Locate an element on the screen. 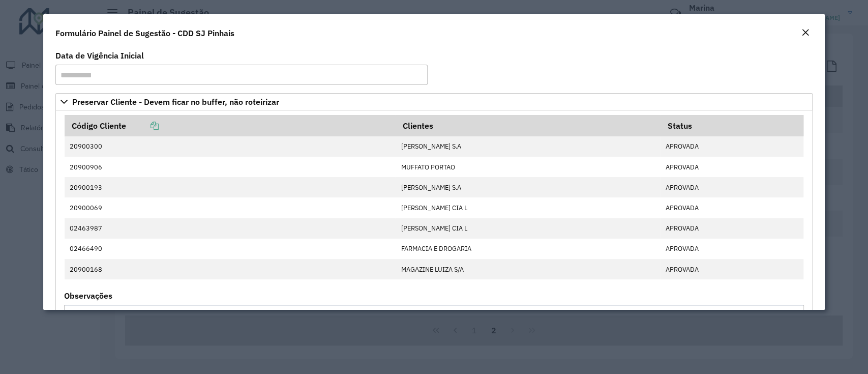 This screenshot has height=374, width=868. td: 20900168 is located at coordinates (230, 269).